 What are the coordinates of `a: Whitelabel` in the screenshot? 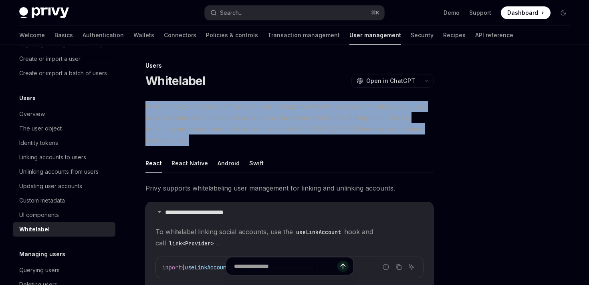 It's located at (64, 230).